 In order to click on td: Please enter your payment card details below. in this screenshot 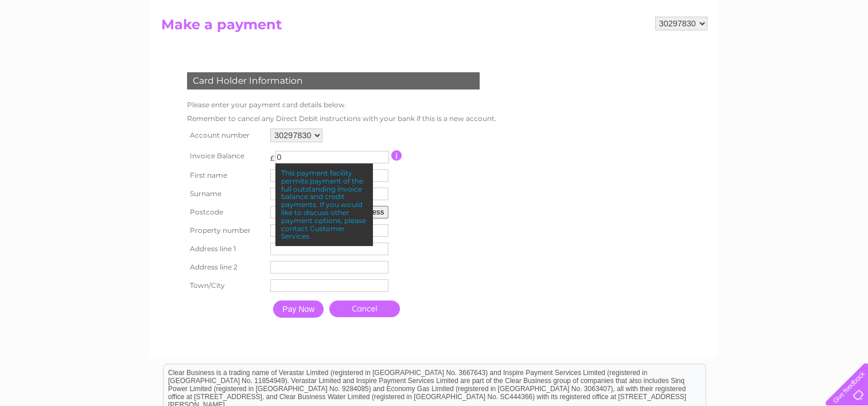, I will do `click(341, 105)`.